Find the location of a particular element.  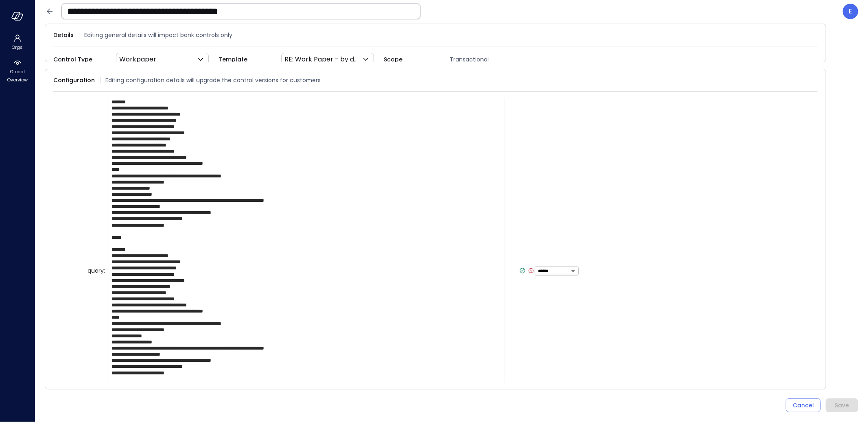

div: Cancel is located at coordinates (803, 405).